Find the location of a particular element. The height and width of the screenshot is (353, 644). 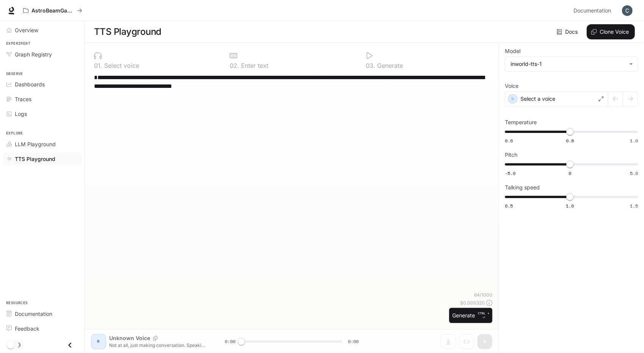

button: User avatar is located at coordinates (627, 10).